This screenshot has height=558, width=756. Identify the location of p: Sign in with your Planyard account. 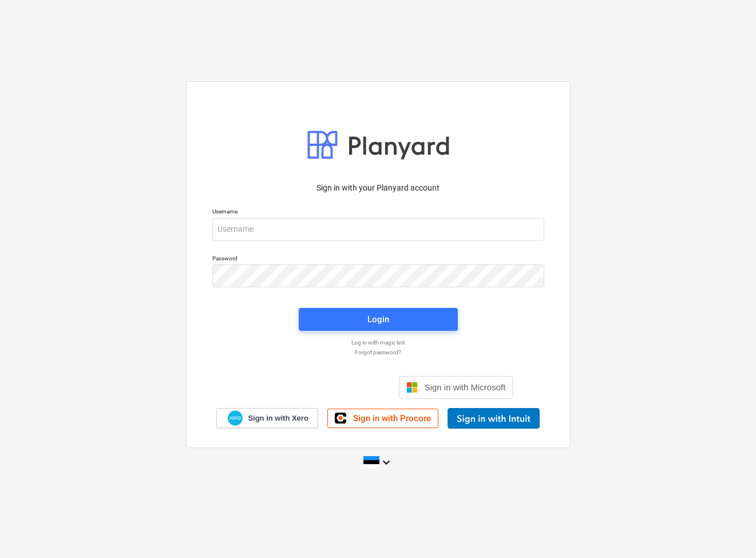
(378, 188).